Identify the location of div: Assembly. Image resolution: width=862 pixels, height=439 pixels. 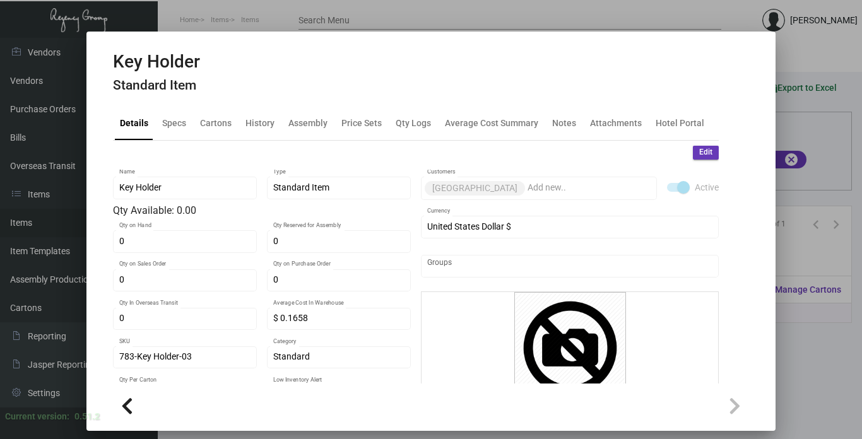
(308, 122).